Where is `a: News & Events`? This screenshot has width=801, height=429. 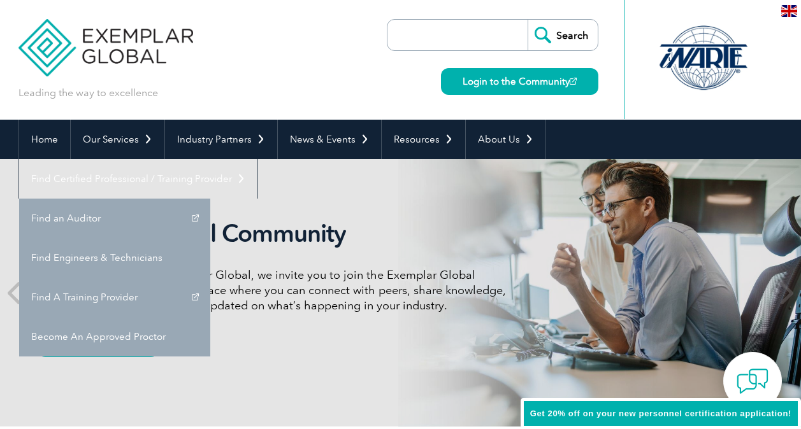
a: News & Events is located at coordinates (329, 140).